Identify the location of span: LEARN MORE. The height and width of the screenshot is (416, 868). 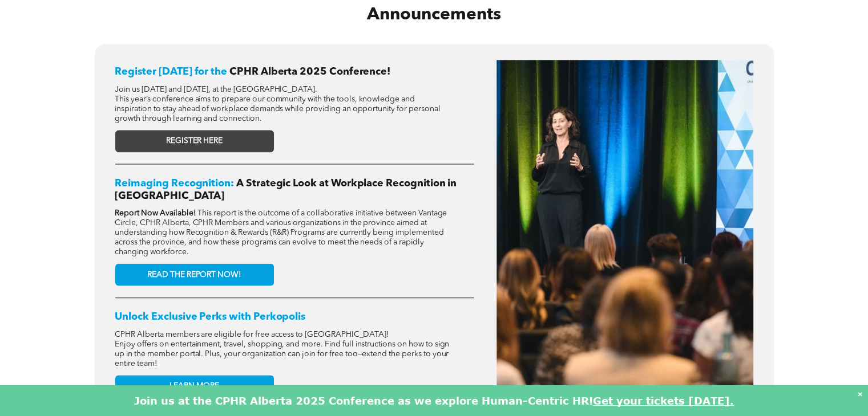
(194, 386).